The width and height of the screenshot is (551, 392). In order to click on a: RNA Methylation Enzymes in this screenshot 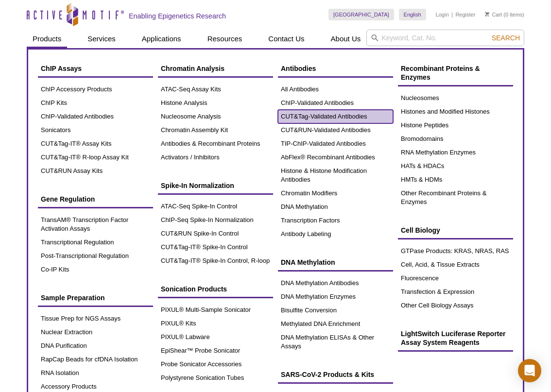, I will do `click(455, 153)`.